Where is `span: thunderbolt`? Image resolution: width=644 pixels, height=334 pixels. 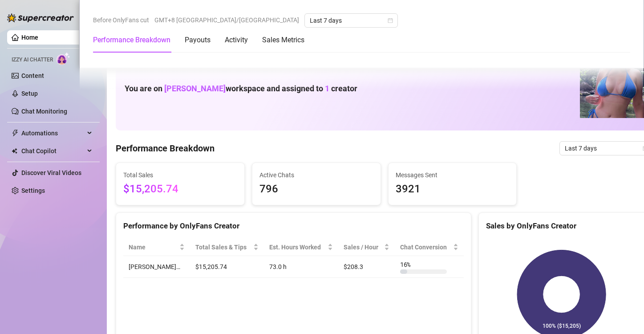
span: thunderbolt is located at coordinates (15, 133).